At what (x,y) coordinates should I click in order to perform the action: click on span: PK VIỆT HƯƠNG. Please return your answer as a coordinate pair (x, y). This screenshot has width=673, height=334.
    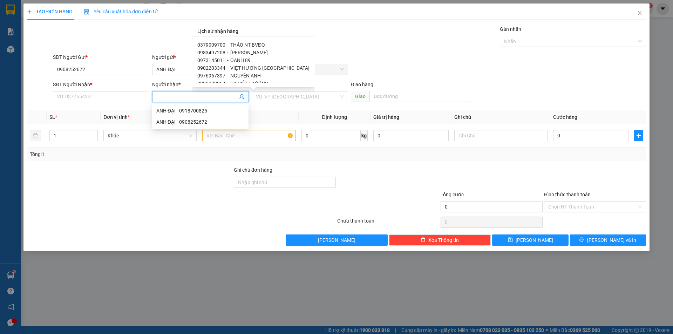
    Looking at the image, I should click on (249, 83).